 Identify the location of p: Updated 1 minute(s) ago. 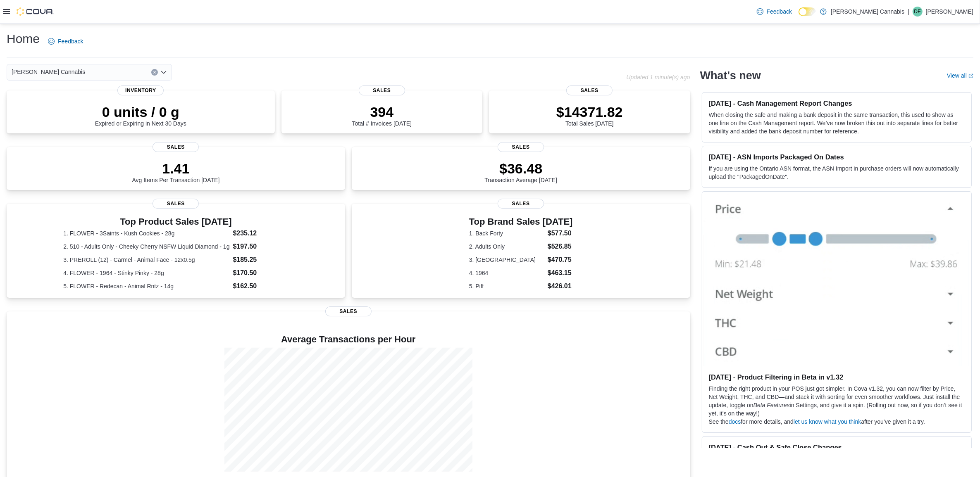
(658, 77).